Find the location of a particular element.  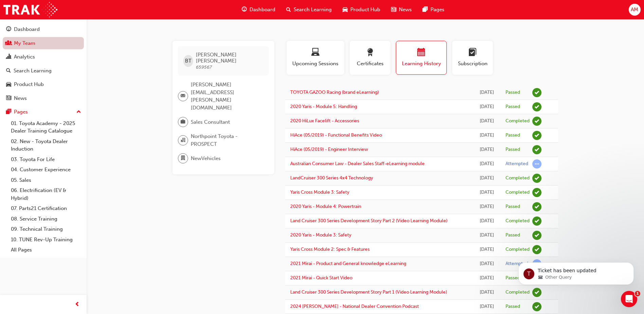

span: Other Query is located at coordinates (50, 29).